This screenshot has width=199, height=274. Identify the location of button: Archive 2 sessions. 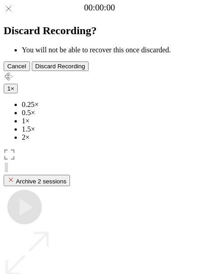
(37, 180).